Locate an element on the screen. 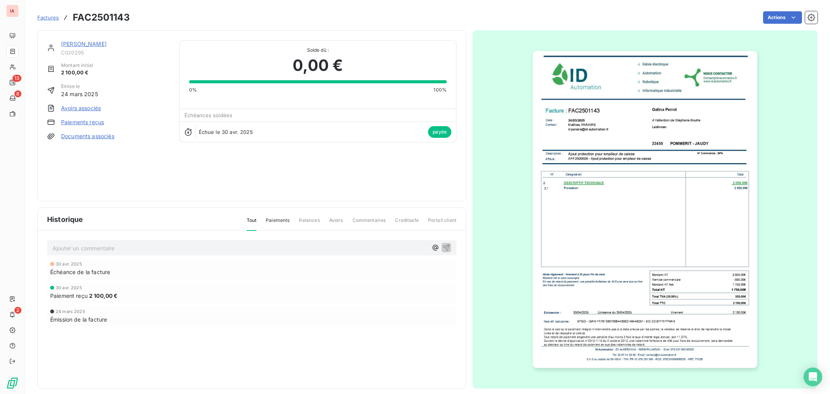  span: Avoirs is located at coordinates (336, 223).